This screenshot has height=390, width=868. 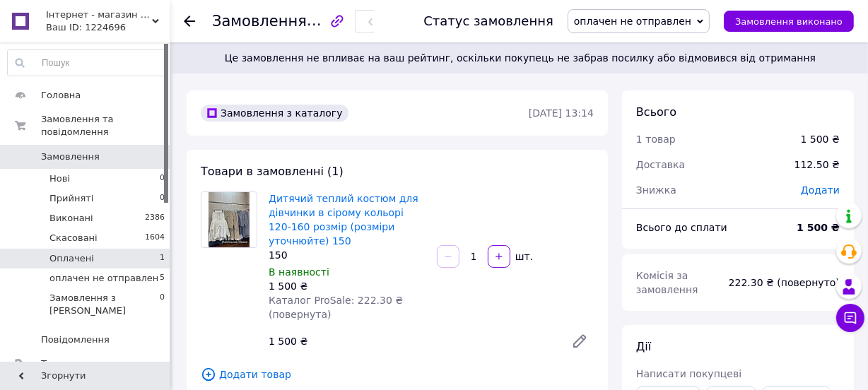 I want to click on a: Дитячий теплий костюм для дівчинки в сірому кольорі 120-160 розмір (розміри уточнюйте) 150, so click(x=343, y=220).